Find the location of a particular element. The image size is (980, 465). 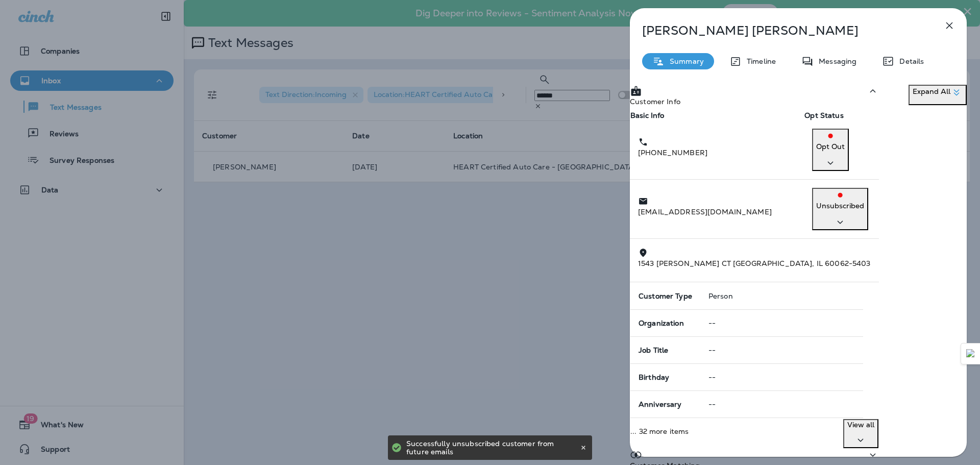

span: Anniversary is located at coordinates (660, 405).